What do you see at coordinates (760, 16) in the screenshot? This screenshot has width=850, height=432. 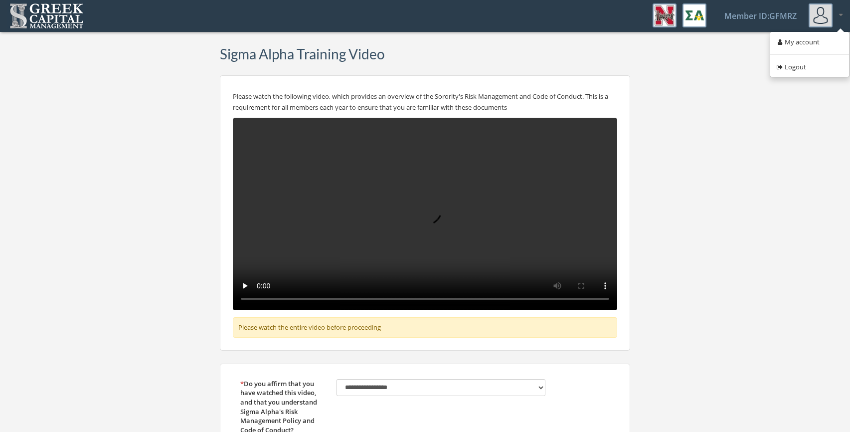 I see `a: Member ID: GFMRZ` at bounding box center [760, 16].